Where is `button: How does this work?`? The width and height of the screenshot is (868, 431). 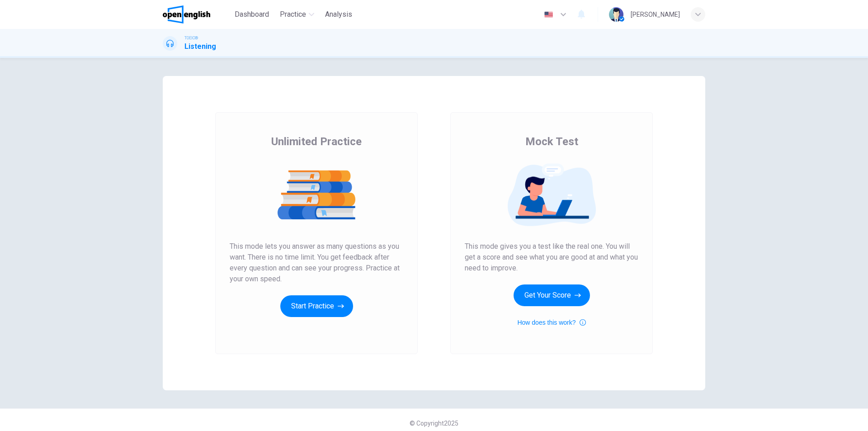
button: How does this work? is located at coordinates (551, 322).